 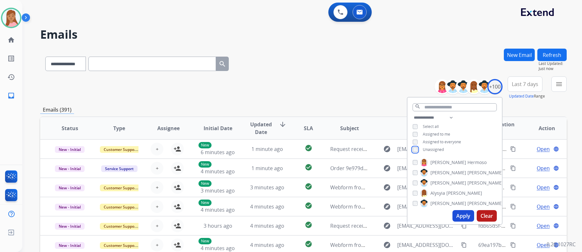 I want to click on span: fdb65d5f-5302-4bba-9dcd-95e88e91787e, so click(x=527, y=225).